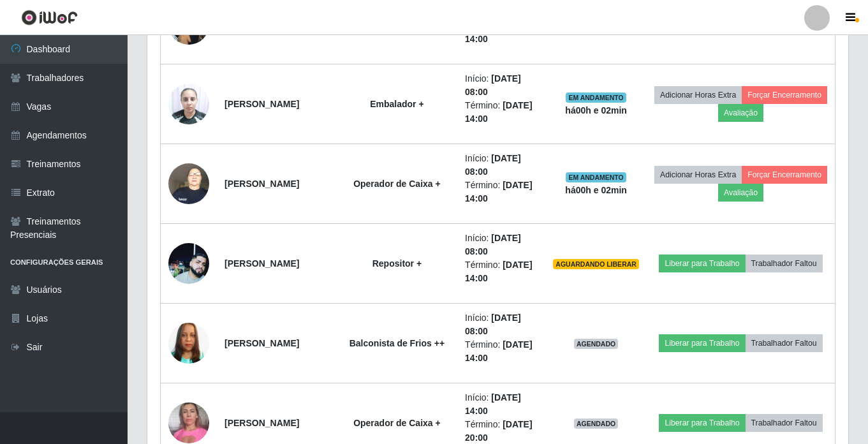 The image size is (868, 444). What do you see at coordinates (49, 17) in the screenshot?
I see `img: CoreUI Logo` at bounding box center [49, 17].